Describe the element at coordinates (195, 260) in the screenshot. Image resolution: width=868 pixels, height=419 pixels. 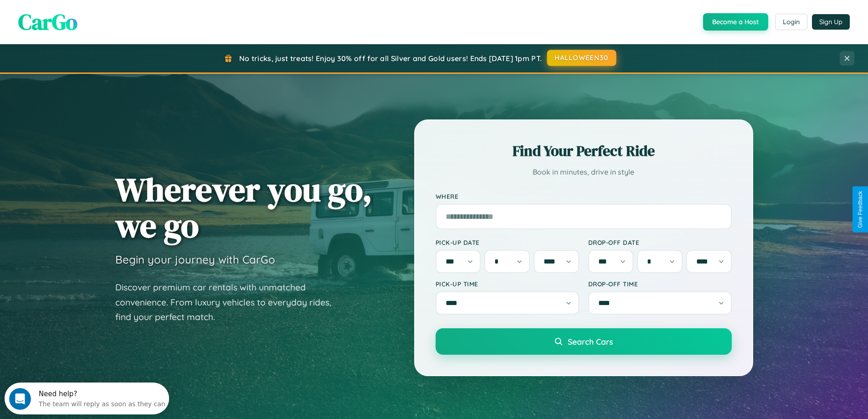
I see `h3: Begin your journey with CarGo` at that location.